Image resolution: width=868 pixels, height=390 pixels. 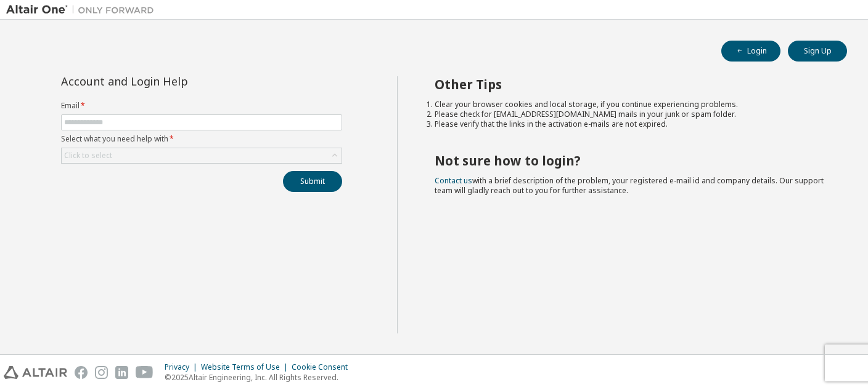 What do you see at coordinates (630, 105) in the screenshot?
I see `li: Clear your browser cookies and local storage, if you continue experiencing problems.` at bounding box center [630, 105].